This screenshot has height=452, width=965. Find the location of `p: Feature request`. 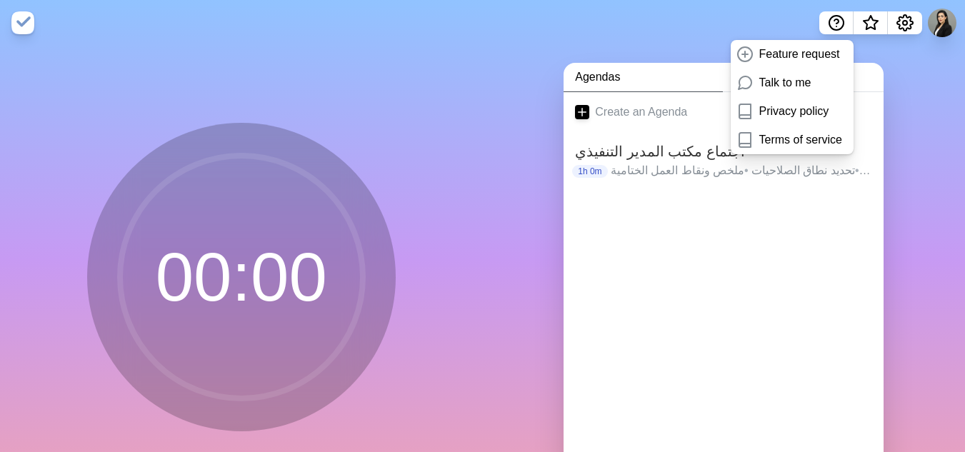

p: Feature request is located at coordinates (799, 54).